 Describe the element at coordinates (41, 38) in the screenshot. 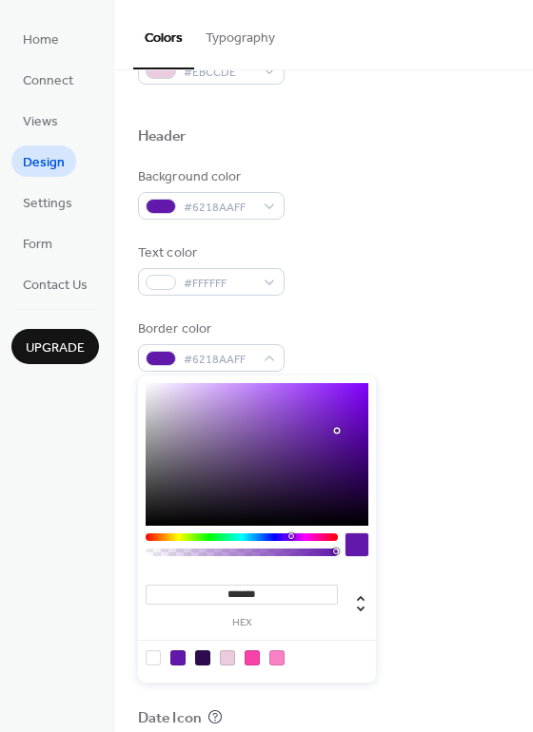

I see `a: Home` at that location.